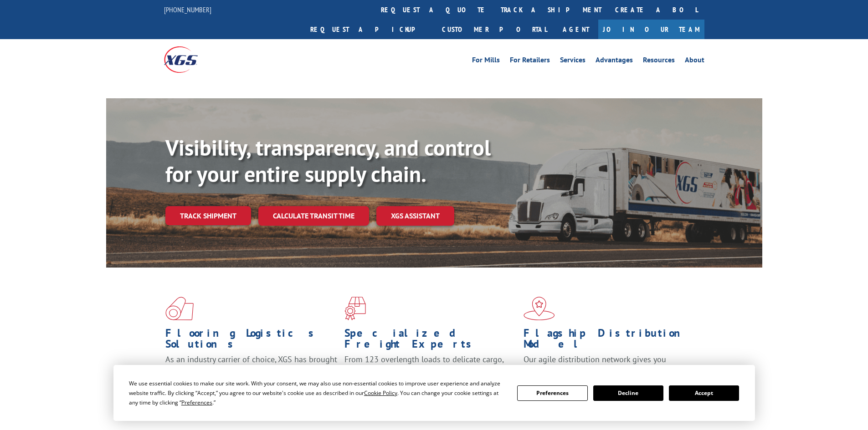  Describe the element at coordinates (328, 160) in the screenshot. I see `b: Visibility, transparency, and control for your entire supply chain.` at that location.